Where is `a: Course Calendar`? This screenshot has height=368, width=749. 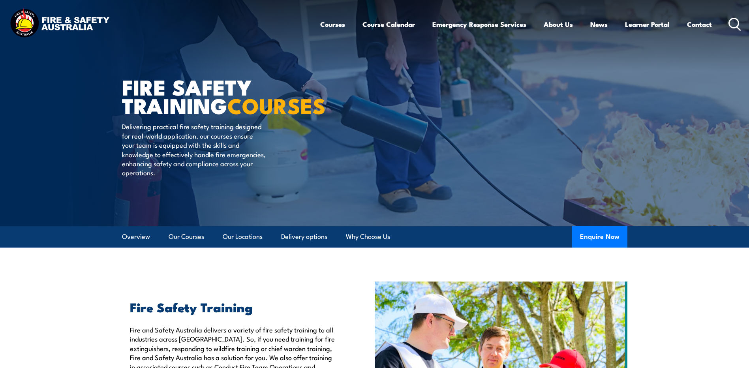 a: Course Calendar is located at coordinates (389, 24).